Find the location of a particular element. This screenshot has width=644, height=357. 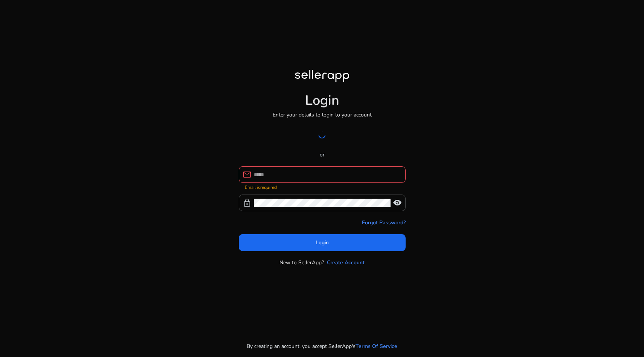

a: Terms Of Service is located at coordinates (376, 346).